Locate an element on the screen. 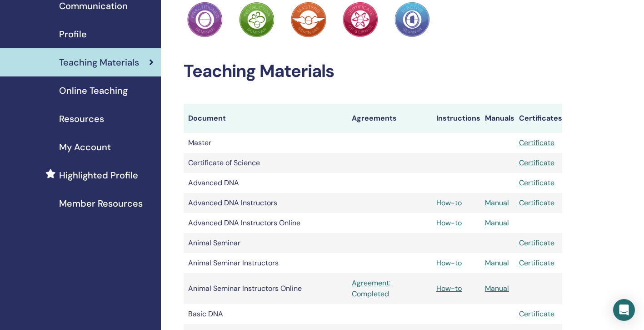 The height and width of the screenshot is (330, 644). td: Animal Seminar Instructors is located at coordinates (266, 263).